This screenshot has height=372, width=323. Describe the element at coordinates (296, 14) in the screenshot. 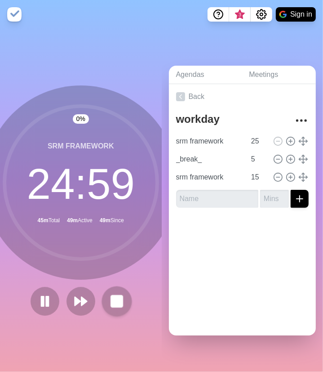

I see `button: Sign in` at that location.